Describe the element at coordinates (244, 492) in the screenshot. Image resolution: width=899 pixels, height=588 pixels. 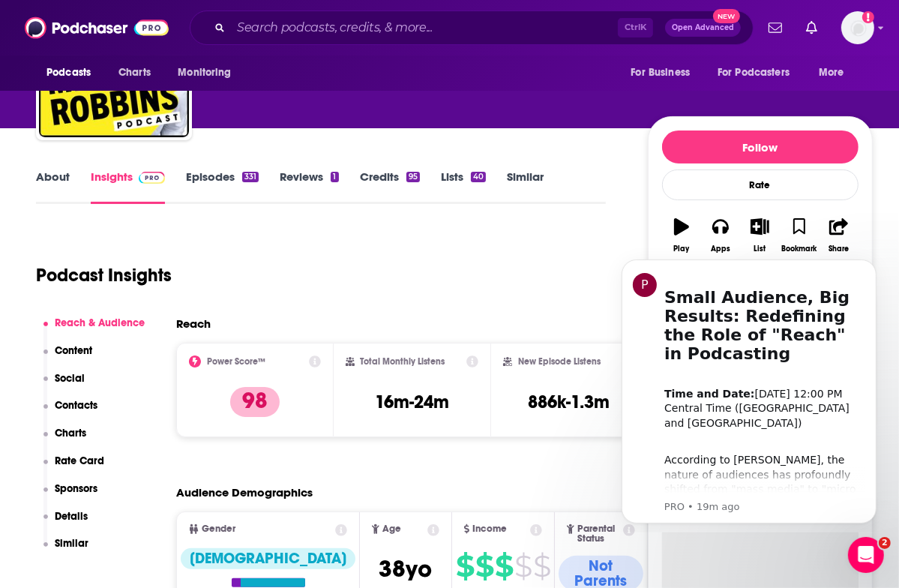
I see `h2: Audience Demographics` at that location.